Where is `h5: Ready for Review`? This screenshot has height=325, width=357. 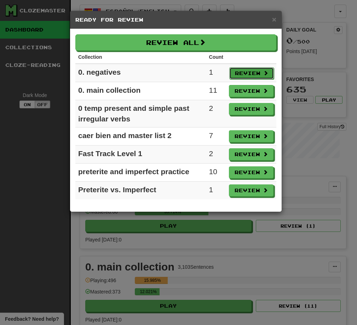 h5: Ready for Review is located at coordinates (176, 20).